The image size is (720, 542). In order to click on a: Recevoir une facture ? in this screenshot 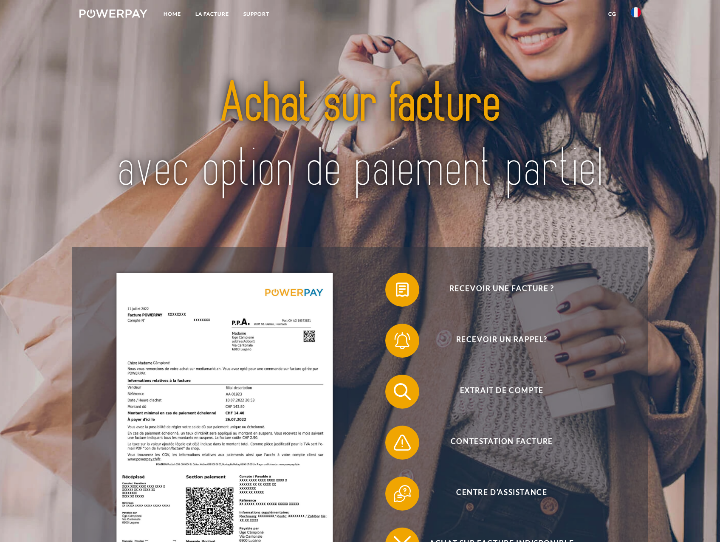, I will do `click(496, 290)`.